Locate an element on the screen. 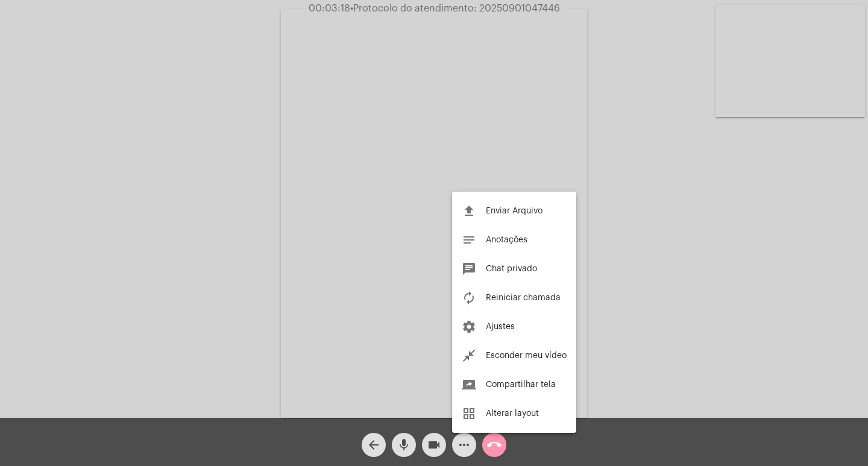 Image resolution: width=868 pixels, height=466 pixels. mat-icon: notes is located at coordinates (469, 240).